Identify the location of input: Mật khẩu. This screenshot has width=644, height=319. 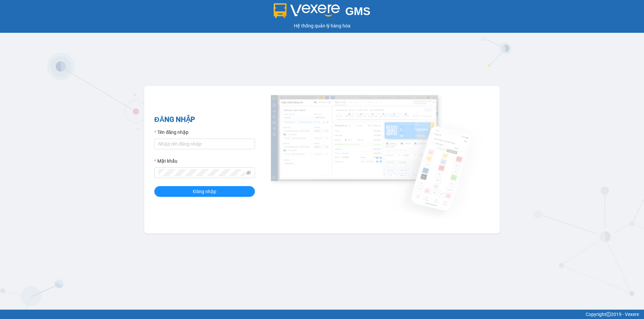
(202, 173).